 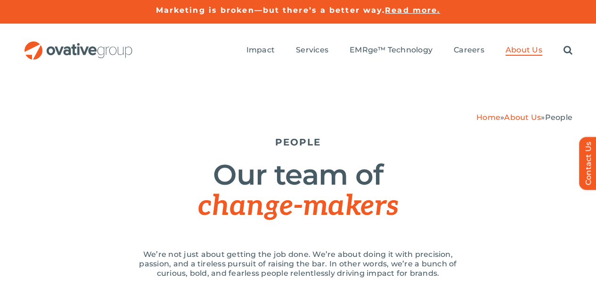 What do you see at coordinates (413, 10) in the screenshot?
I see `span: Read more.` at bounding box center [413, 10].